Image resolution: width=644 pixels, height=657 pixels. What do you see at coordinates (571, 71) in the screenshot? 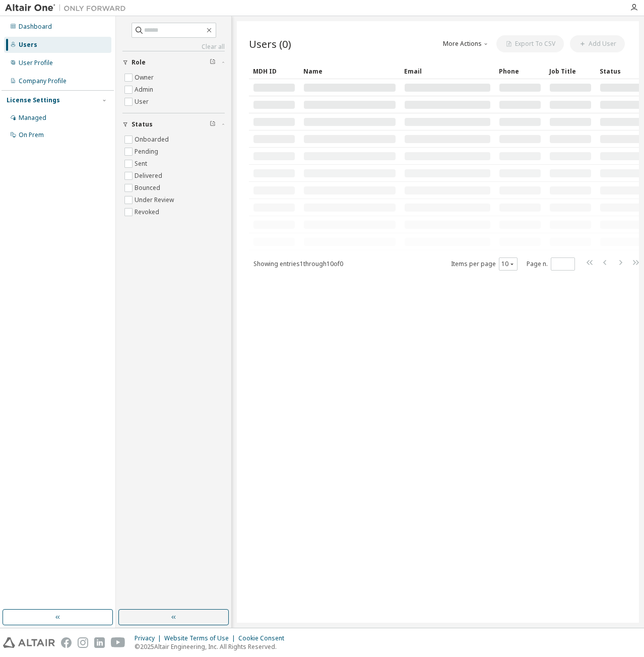
I see `div: Job Title` at bounding box center [571, 71].